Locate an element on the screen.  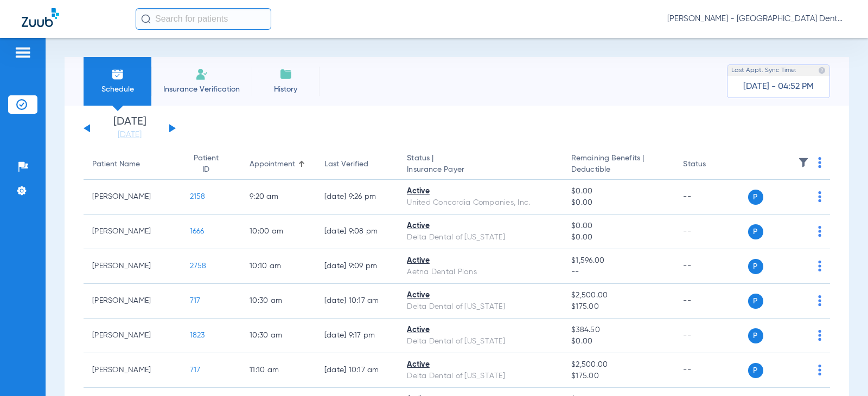
img: hamburger-icon is located at coordinates (23, 53).